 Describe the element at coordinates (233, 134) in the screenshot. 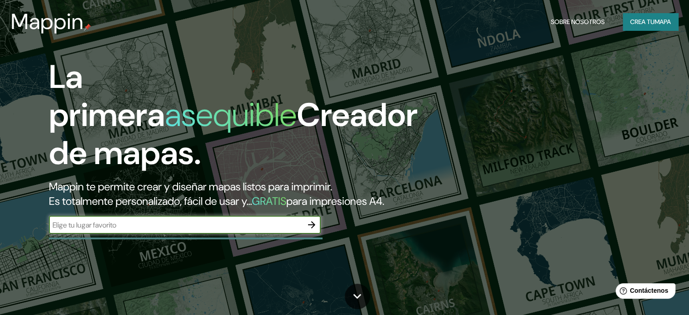

I see `font: Creador de mapas.` at that location.